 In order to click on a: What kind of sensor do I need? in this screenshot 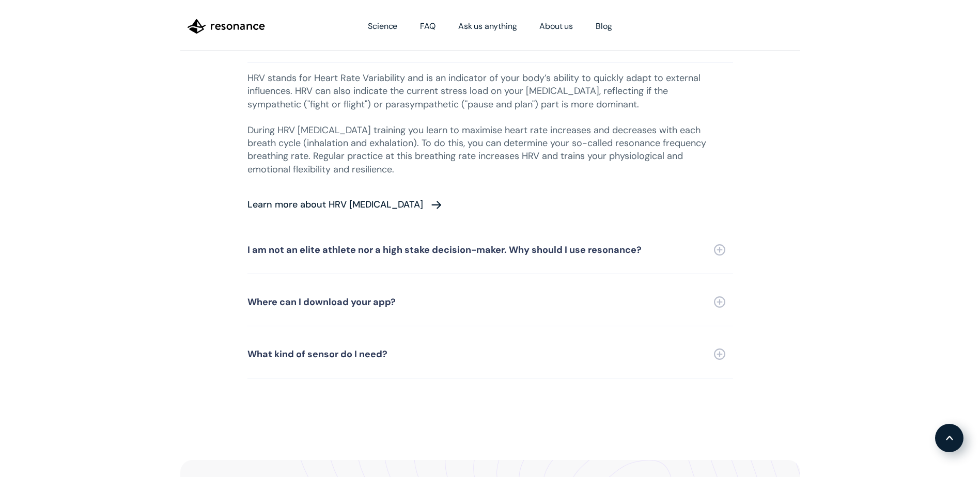, I will do `click(490, 355)`.